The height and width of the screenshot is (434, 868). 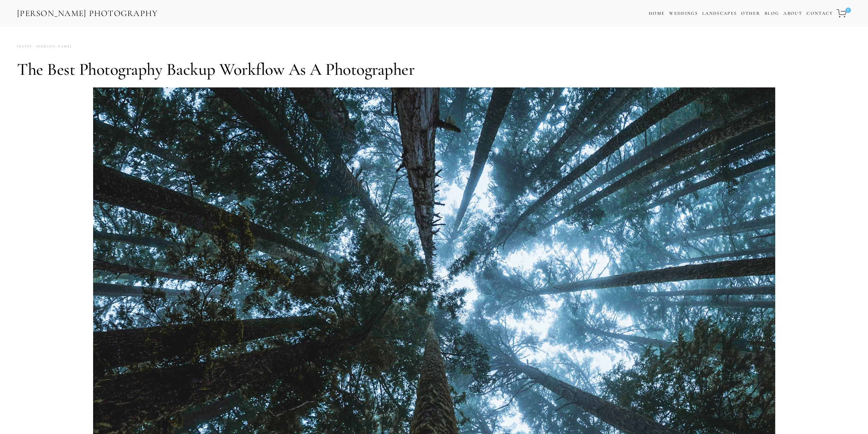 I want to click on a: About, so click(x=793, y=13).